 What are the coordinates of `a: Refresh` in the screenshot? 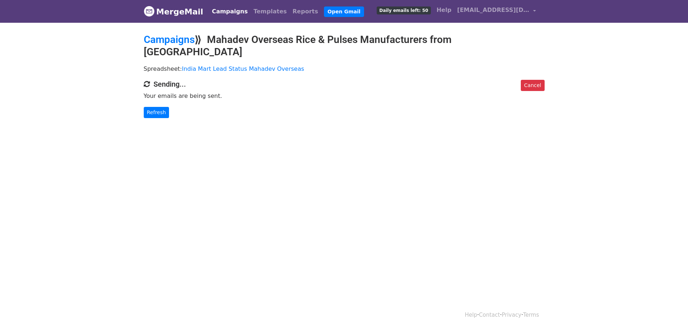 It's located at (156, 112).